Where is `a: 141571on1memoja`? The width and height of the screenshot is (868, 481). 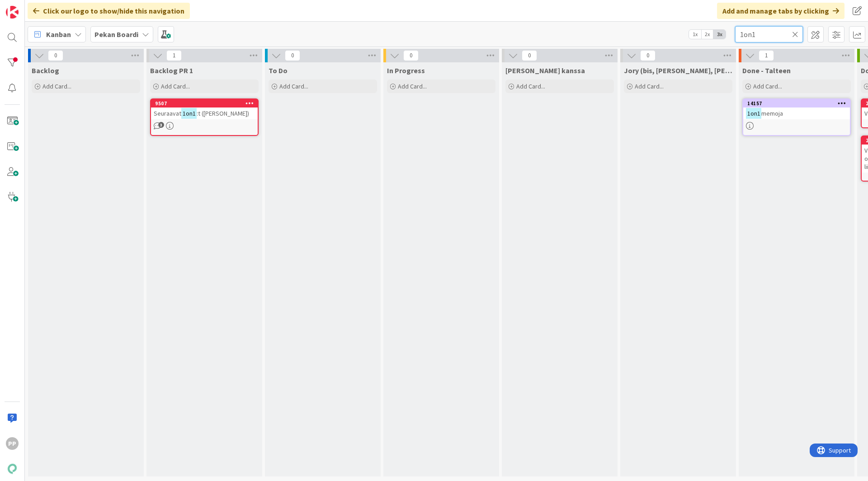 a: 141571on1memoja is located at coordinates (797, 117).